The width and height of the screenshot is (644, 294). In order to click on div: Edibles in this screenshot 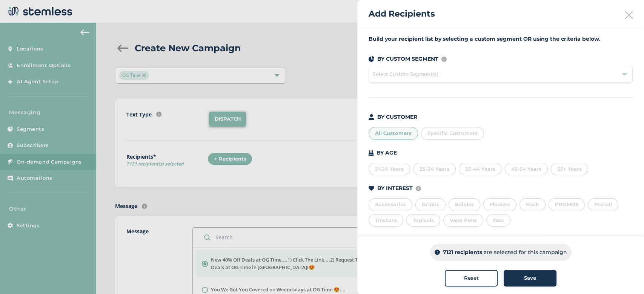, I will do `click(464, 205)`.